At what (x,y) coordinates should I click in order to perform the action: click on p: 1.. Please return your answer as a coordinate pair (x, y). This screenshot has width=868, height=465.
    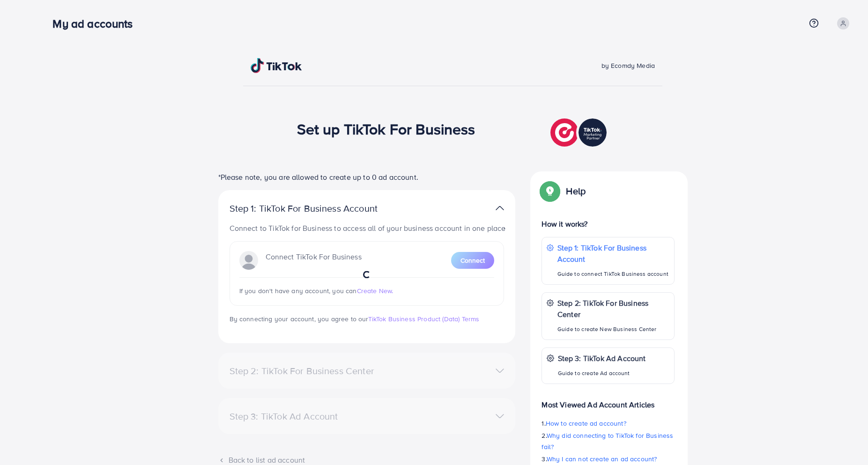
    Looking at the image, I should click on (608, 424).